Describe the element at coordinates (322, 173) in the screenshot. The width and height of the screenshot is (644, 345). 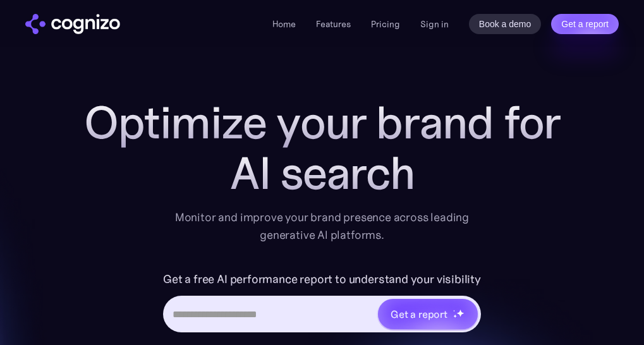
I see `div: AI search` at that location.